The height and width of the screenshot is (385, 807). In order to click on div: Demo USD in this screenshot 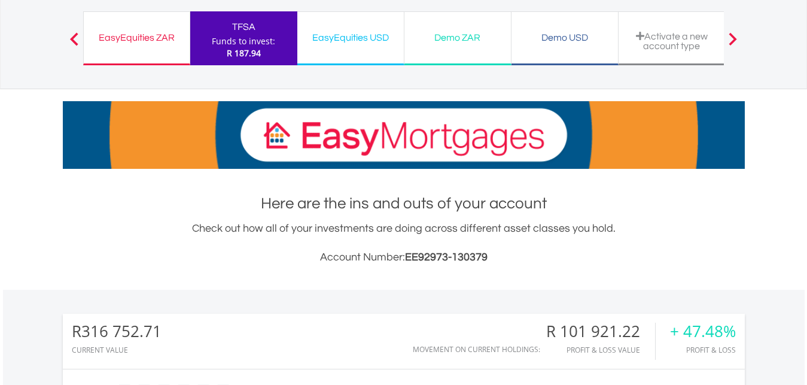, I will do `click(565, 38)`.